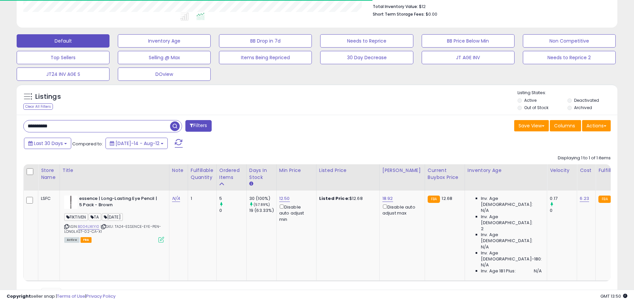 The width and height of the screenshot is (634, 303). Describe the element at coordinates (201, 199) in the screenshot. I see `div: 1` at that location.